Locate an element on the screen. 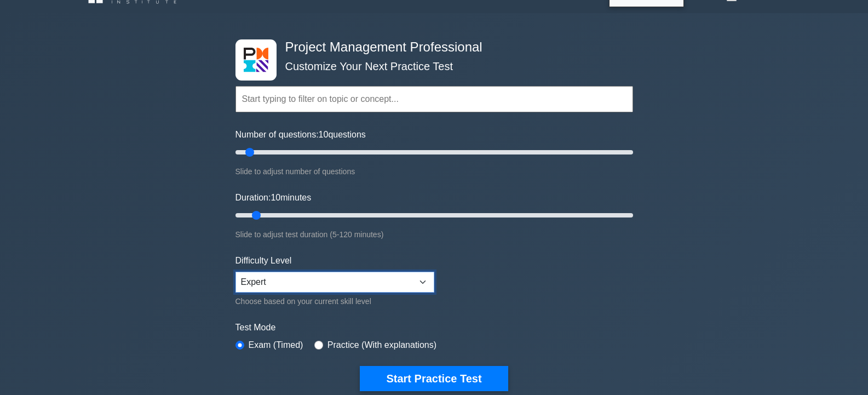 The width and height of the screenshot is (868, 395). label: Practice (With explanations) is located at coordinates (382, 345).